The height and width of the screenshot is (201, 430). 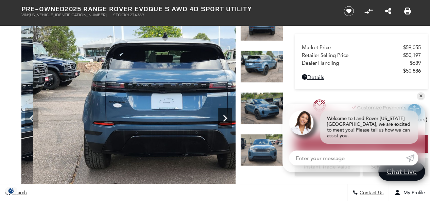 I want to click on img: Used 2025 Tribeca Blue Metallic Land Rover S image 14, so click(x=262, y=108).